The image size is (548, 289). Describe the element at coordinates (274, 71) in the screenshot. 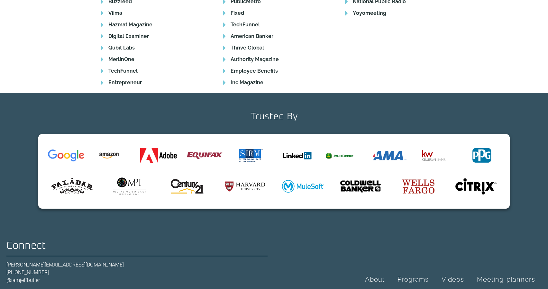

I see `a: Employee Benefits` at that location.